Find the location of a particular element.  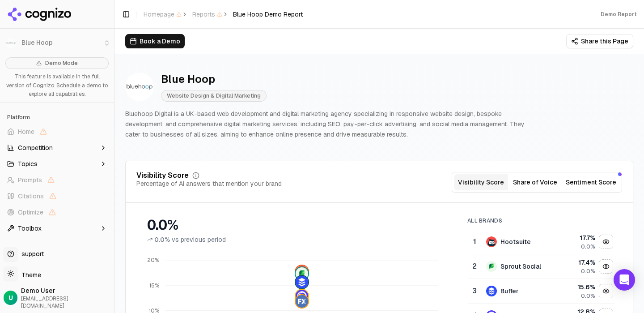

span: Website Design & Digital Marketing is located at coordinates (214, 96).